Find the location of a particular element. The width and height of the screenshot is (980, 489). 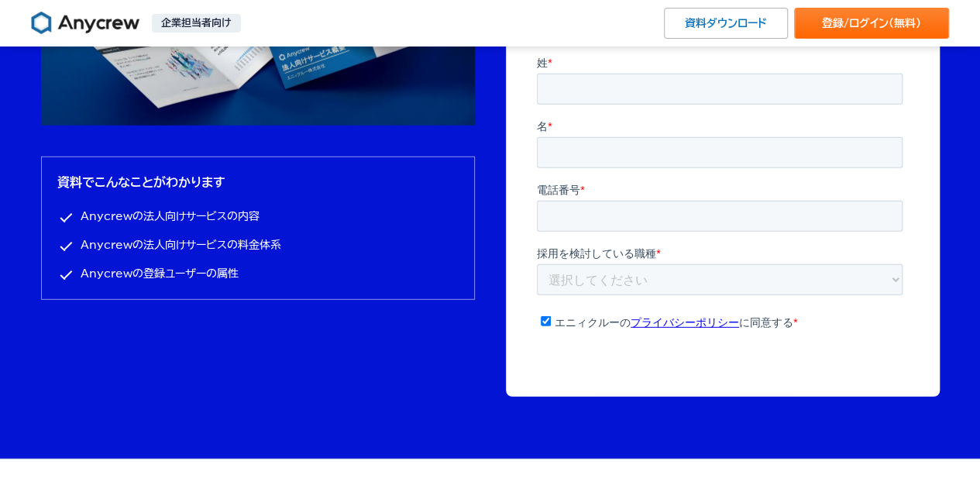

span: エニィクルーの に同意する is located at coordinates (139, 394).